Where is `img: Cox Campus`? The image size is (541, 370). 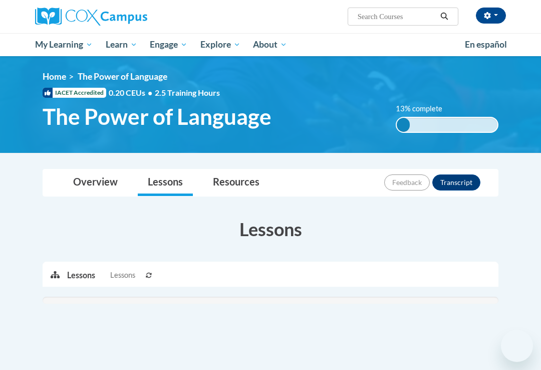
img: Cox Campus is located at coordinates (91, 17).